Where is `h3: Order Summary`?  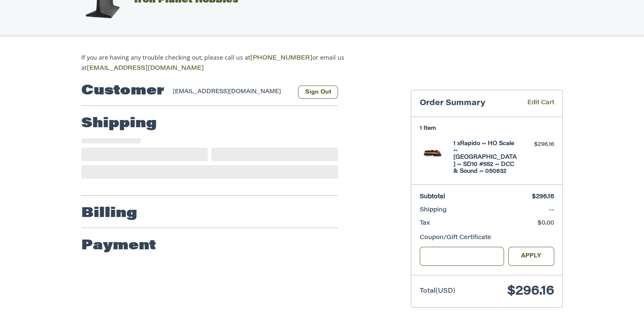 h3: Order Summary is located at coordinates (468, 103).